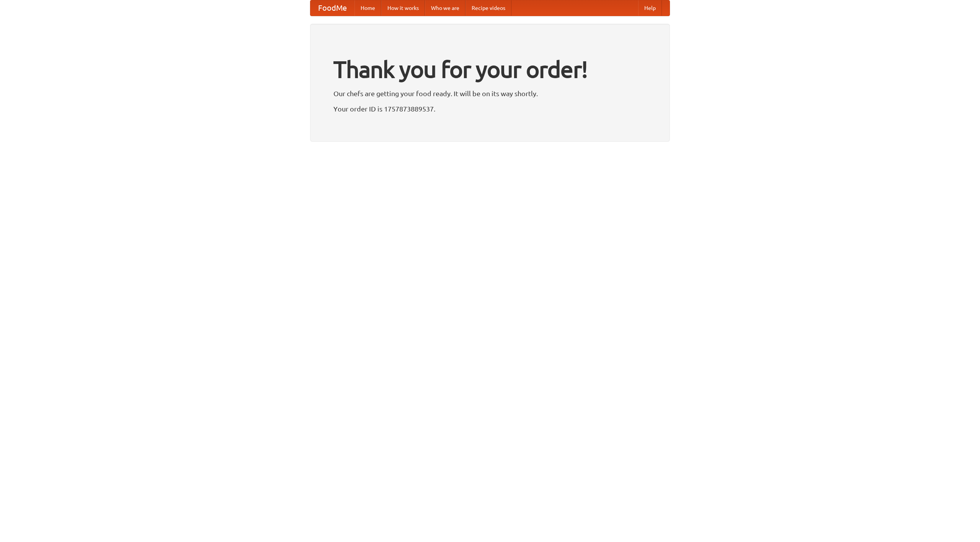 The height and width of the screenshot is (542, 980). I want to click on a: How it works, so click(403, 8).